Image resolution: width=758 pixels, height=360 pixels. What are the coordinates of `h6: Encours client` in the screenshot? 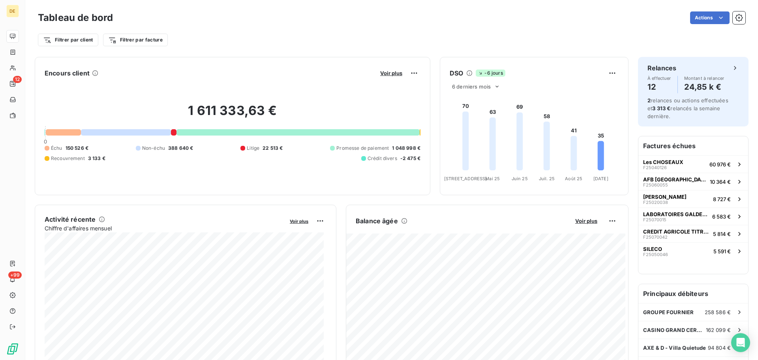 It's located at (67, 73).